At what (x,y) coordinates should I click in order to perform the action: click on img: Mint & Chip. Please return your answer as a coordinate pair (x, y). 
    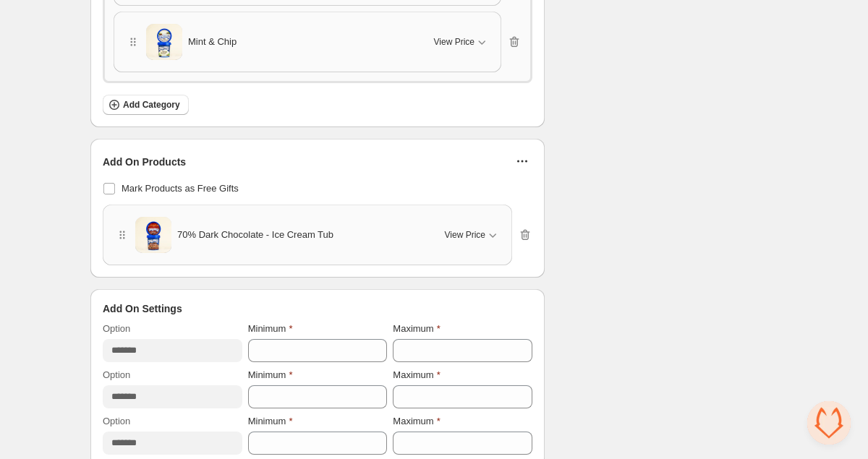
    Looking at the image, I should click on (164, 42).